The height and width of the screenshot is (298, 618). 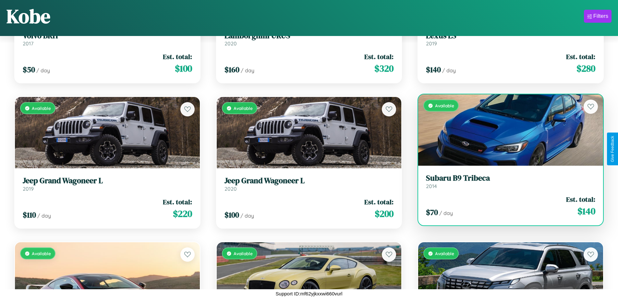 I want to click on span: $ 200, so click(x=384, y=214).